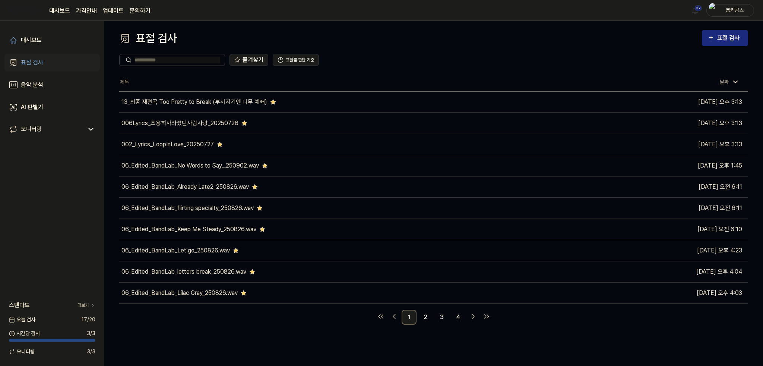 This screenshot has width=763, height=366. What do you see at coordinates (714, 10) in the screenshot?
I see `img: profile` at bounding box center [714, 10].